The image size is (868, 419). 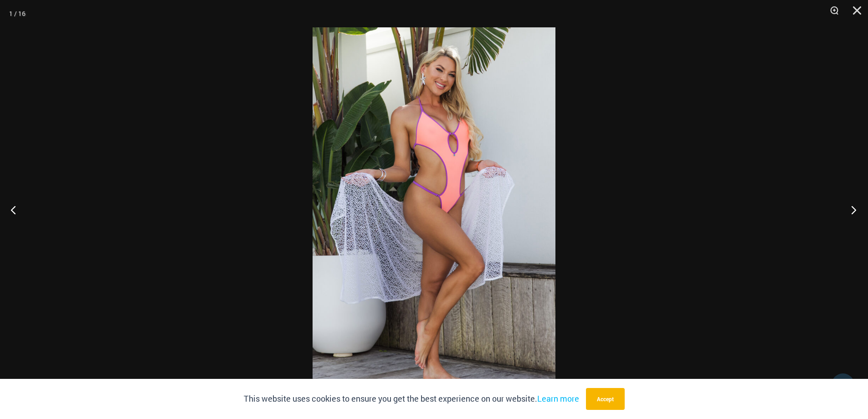 What do you see at coordinates (434, 209) in the screenshot?
I see `img: Wild Card Neon Bliss 312 Top 01` at bounding box center [434, 209].